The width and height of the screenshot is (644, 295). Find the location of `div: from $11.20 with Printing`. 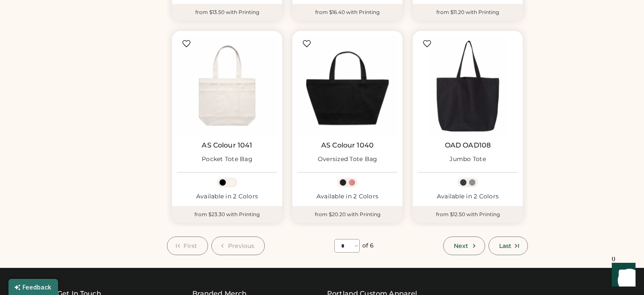

div: from $11.20 with Printing is located at coordinates (467, 13).